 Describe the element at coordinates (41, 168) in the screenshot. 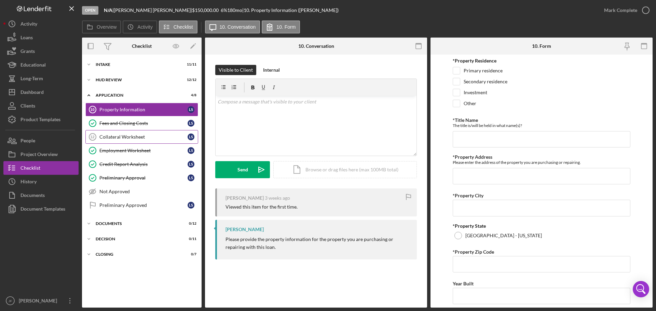

I see `a: Checklist` at that location.